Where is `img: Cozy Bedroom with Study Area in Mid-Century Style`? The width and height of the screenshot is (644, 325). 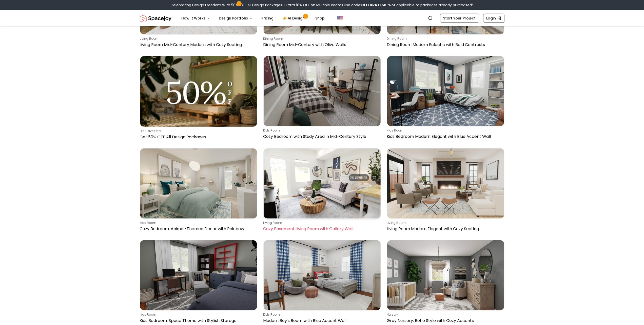
img: Cozy Bedroom with Study Area in Mid-Century Style is located at coordinates (322, 91).